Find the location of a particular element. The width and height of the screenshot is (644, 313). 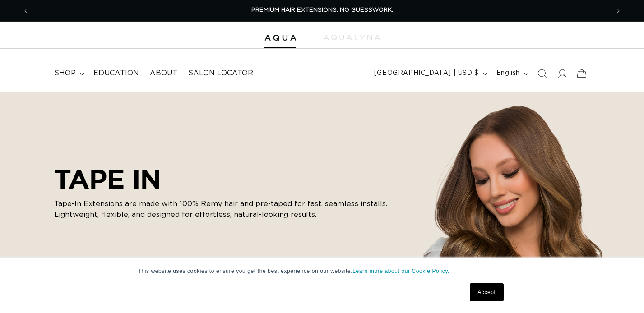

button: English is located at coordinates (511, 73).